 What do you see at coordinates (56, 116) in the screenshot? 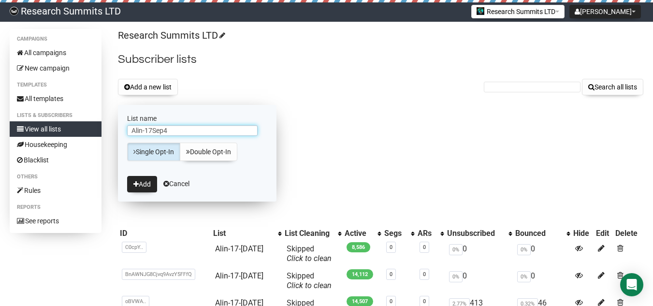
I see `li: Lists & subscribers` at bounding box center [56, 116].